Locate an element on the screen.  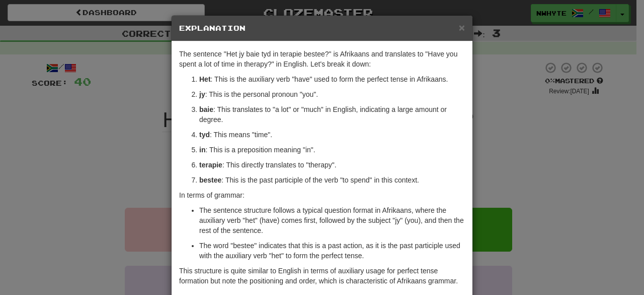
strong: in is located at coordinates (202, 150).